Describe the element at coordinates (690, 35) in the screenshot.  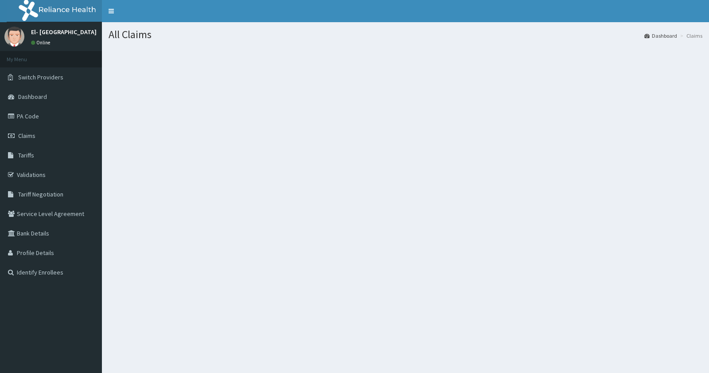
I see `li: Claims` at that location.